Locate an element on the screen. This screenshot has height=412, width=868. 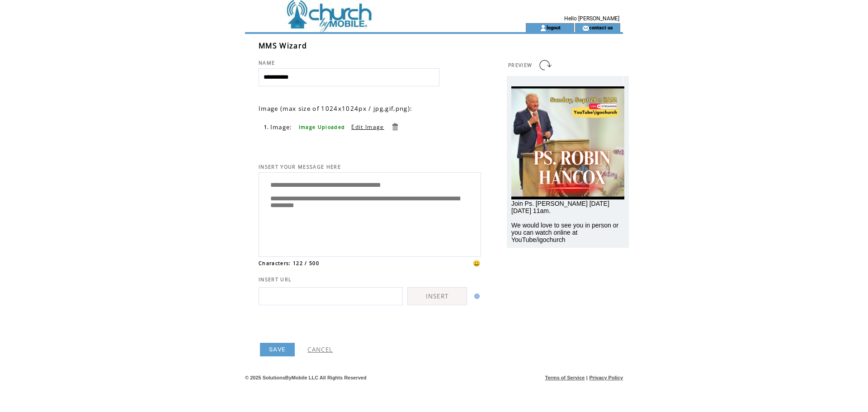
span: Characters: 122 / 500 is located at coordinates (289, 263).